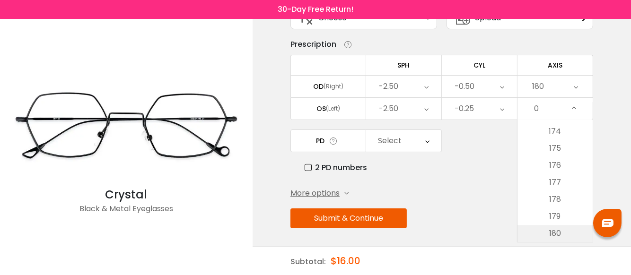 This screenshot has height=275, width=631. Describe the element at coordinates (555, 65) in the screenshot. I see `td: AXIS` at that location.